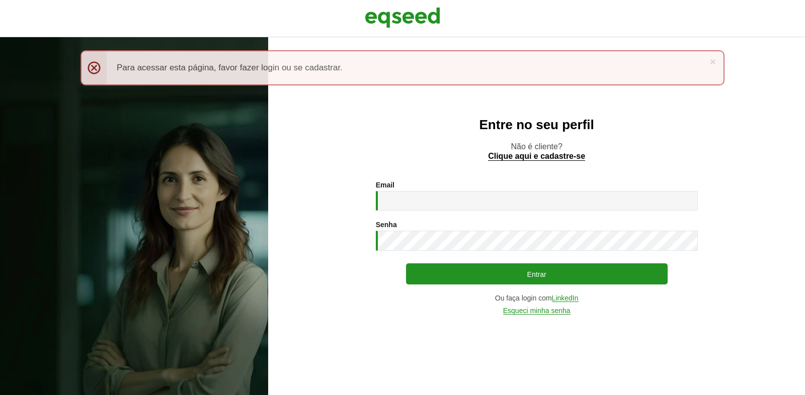 The height and width of the screenshot is (395, 805). Describe the element at coordinates (402, 68) in the screenshot. I see `div: Para acessar esta página, favor fazer login ou se cadastrar.` at that location.